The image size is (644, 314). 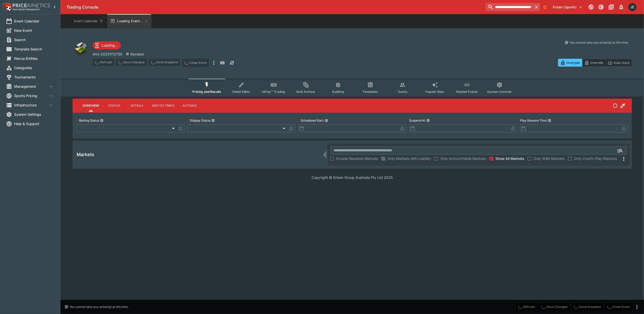 I want to click on button: James Edlin, so click(x=633, y=7).